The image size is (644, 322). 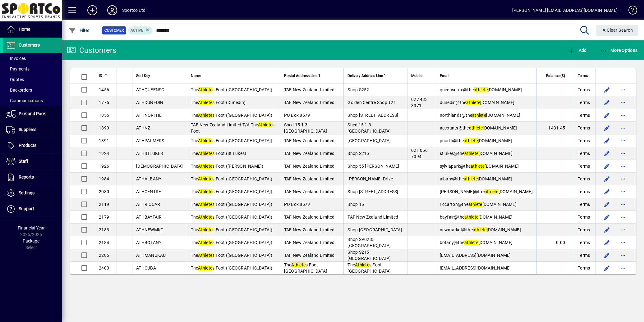 I want to click on span: Invoices, so click(x=16, y=58).